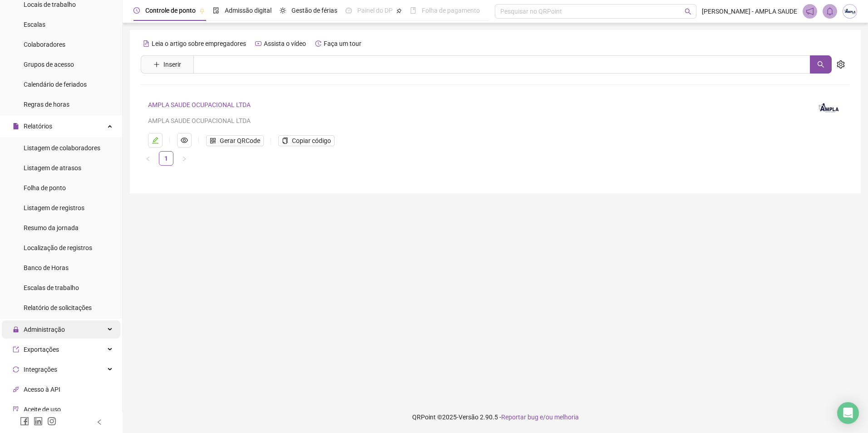 This screenshot has width=868, height=433. Describe the element at coordinates (50, 5) in the screenshot. I see `span: Locais de trabalho` at that location.